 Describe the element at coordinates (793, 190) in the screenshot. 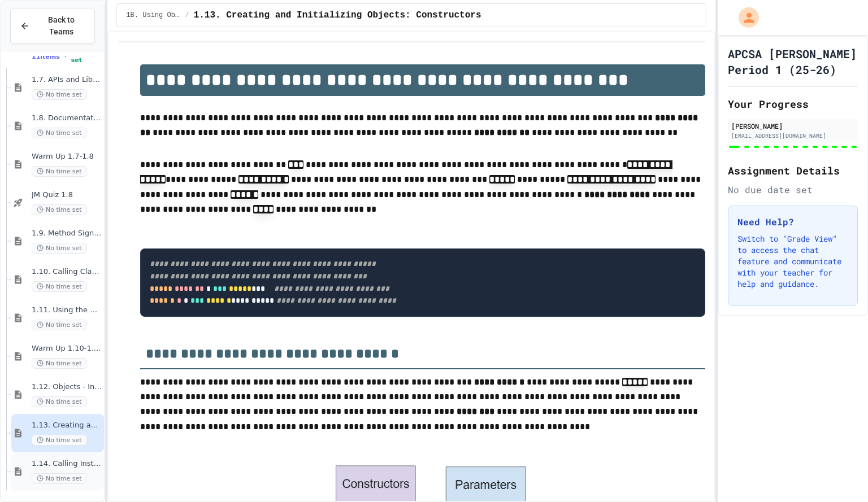

I see `div: No due date set` at that location.